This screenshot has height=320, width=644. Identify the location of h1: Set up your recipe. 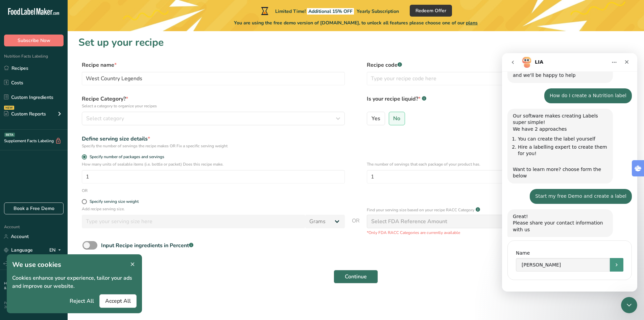
(356, 42).